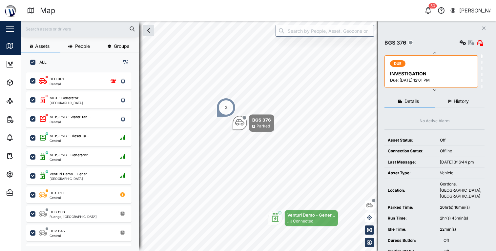  I want to click on div: MTIS PNG - Diesel Ta..., so click(69, 136).